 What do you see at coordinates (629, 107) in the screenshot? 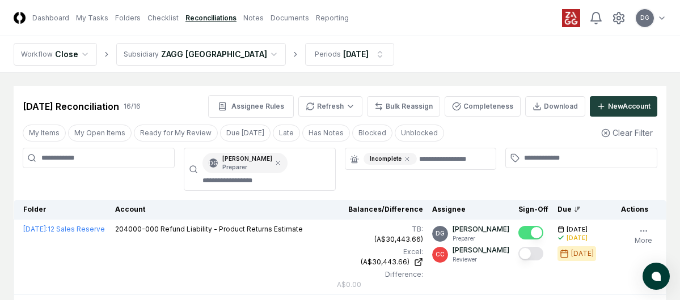
I see `div: New Account` at bounding box center [629, 107].